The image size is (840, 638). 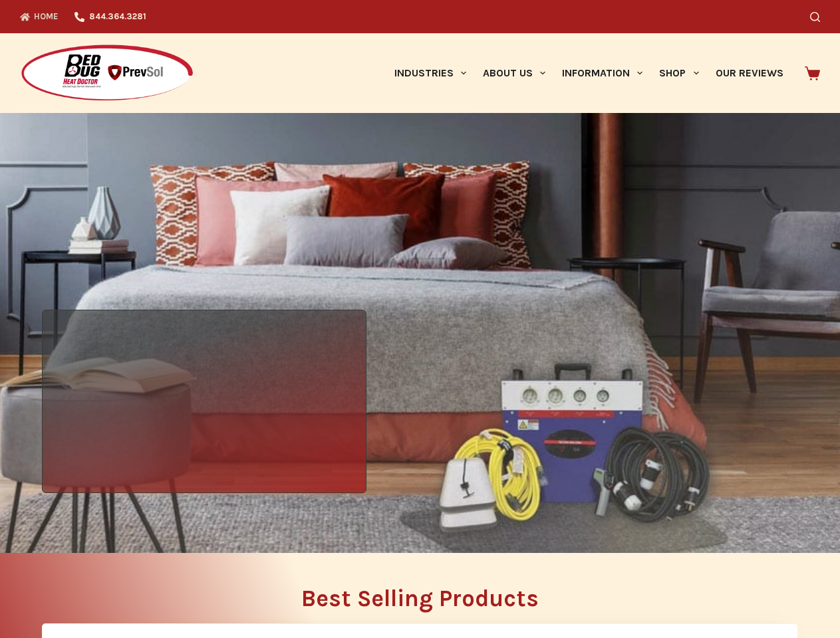 I want to click on button: Search, so click(x=814, y=17).